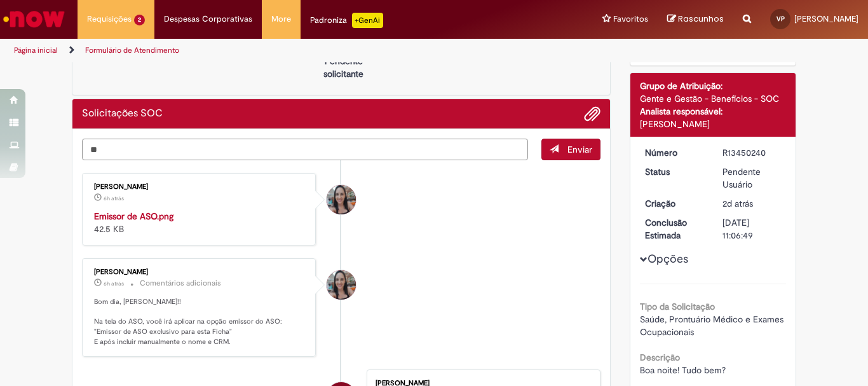  Describe the element at coordinates (738, 203) in the screenshot. I see `span: 2d atrás` at that location.